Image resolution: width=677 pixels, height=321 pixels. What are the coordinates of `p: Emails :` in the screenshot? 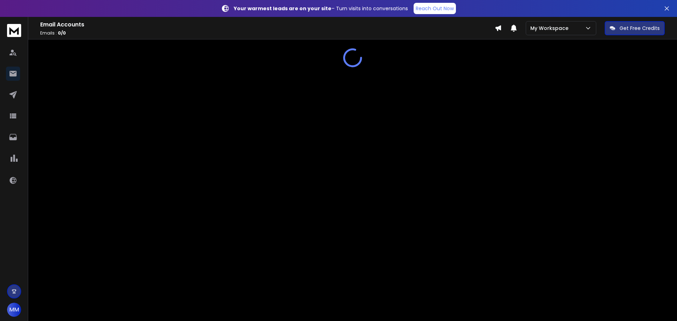 It's located at (267, 33).